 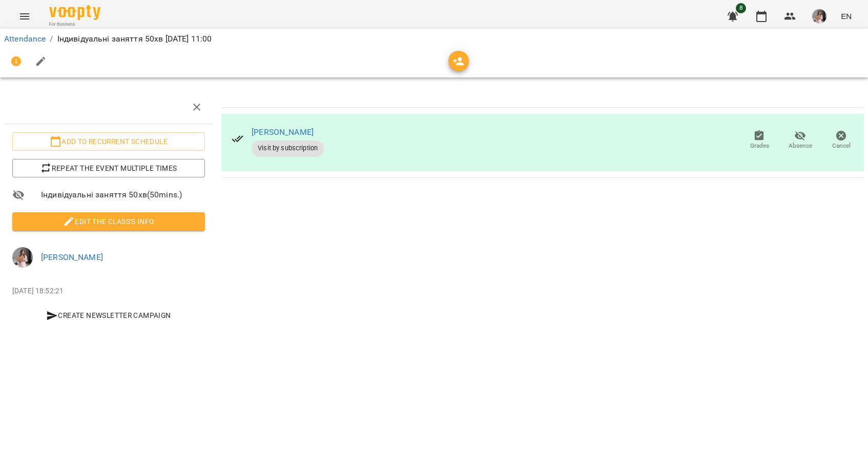 What do you see at coordinates (845, 16) in the screenshot?
I see `span: EN` at bounding box center [845, 16].